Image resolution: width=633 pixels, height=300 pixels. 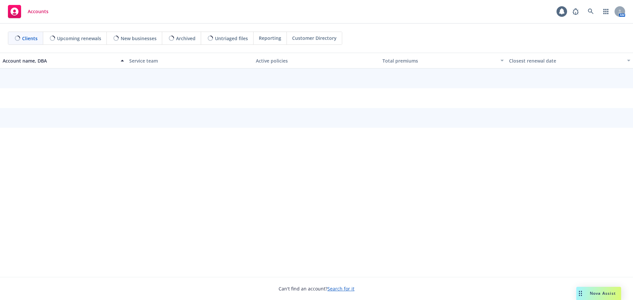 I want to click on span: New businesses, so click(x=138, y=38).